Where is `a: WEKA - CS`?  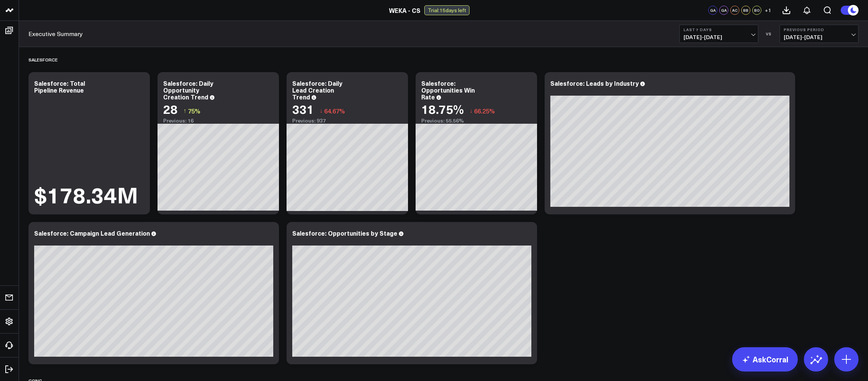 a: WEKA - CS is located at coordinates (404, 10).